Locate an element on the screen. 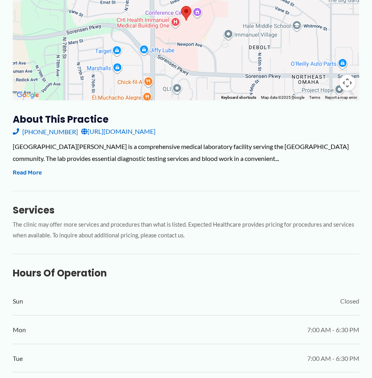 This screenshot has height=378, width=372. button: Map camera controls is located at coordinates (347, 83).